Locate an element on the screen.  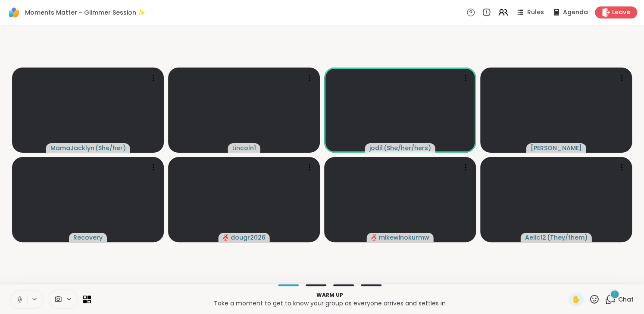
span: MamaJacklyn is located at coordinates (72, 148).